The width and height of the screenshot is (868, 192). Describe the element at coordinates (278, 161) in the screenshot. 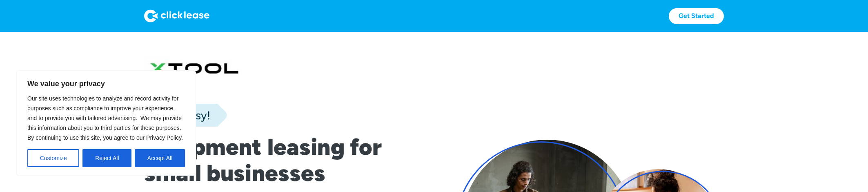

I see `h1: Equipment leasing for small businesses` at that location.